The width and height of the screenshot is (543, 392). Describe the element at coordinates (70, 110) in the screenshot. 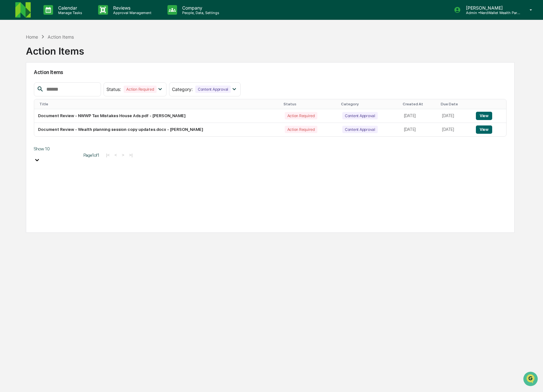

I see `span: Pylon` at that location.